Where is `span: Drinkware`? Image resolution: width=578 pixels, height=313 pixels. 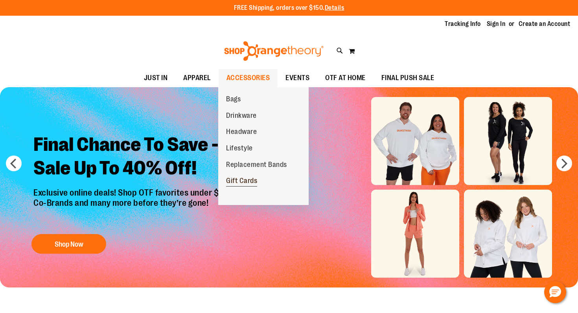 span: Drinkware is located at coordinates (241, 116).